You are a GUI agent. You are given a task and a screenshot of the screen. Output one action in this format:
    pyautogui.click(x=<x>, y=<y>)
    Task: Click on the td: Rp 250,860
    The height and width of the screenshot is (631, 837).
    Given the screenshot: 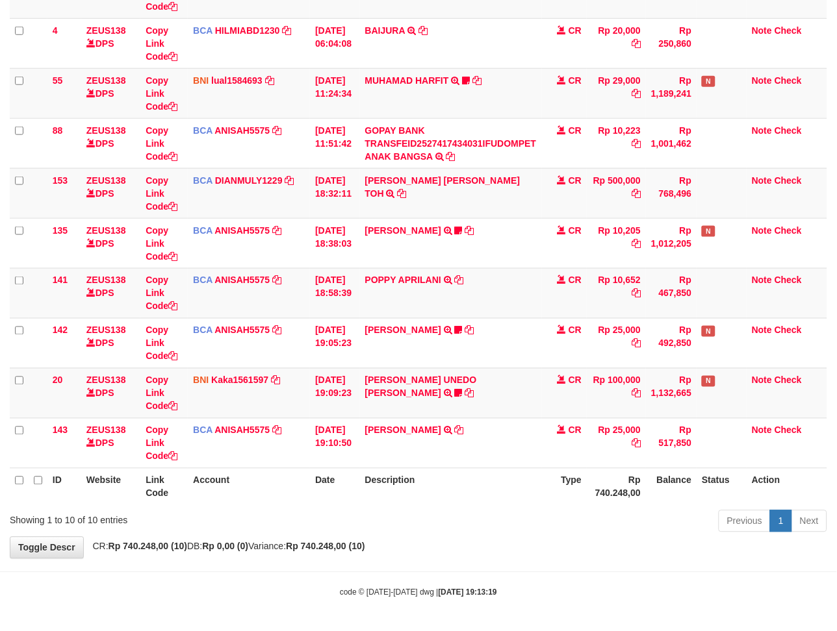 What is the action you would take?
    pyautogui.click(x=671, y=43)
    